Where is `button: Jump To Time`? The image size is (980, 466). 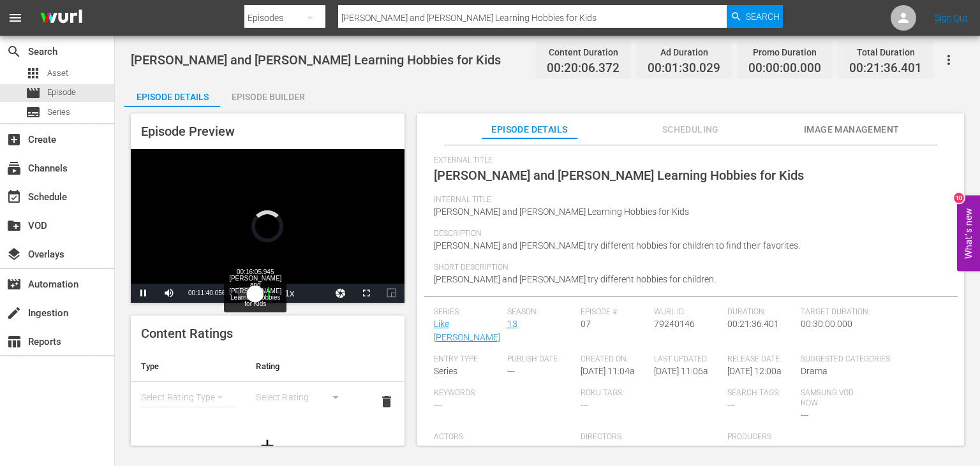 button: Jump To Time is located at coordinates (340, 293).